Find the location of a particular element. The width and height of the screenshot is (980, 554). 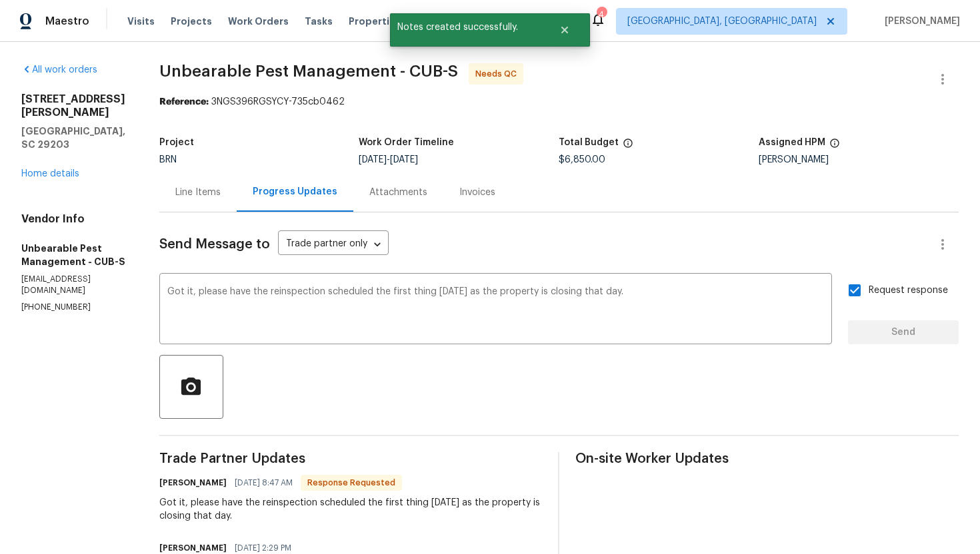

b: Reference: is located at coordinates (184, 102).